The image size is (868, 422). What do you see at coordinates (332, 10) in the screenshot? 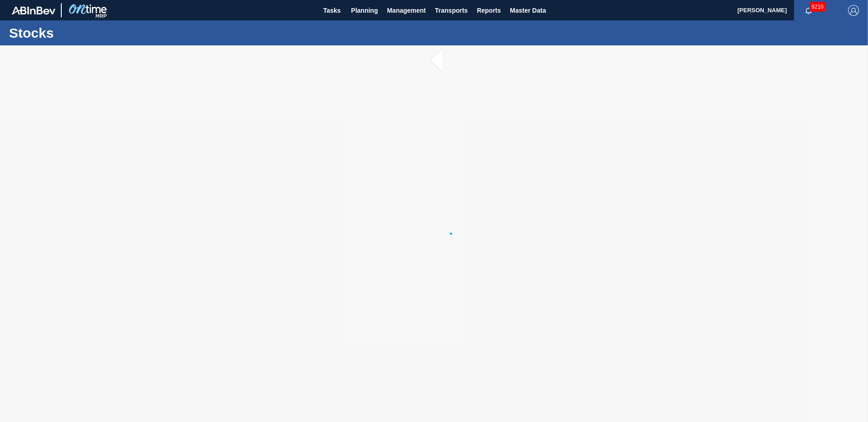
I see `span: Tasks` at bounding box center [332, 10].